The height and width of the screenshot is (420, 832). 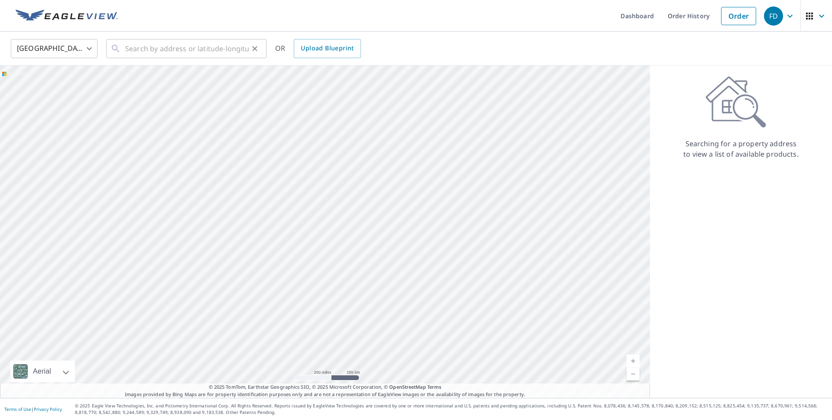 I want to click on img: EV Logo, so click(x=67, y=16).